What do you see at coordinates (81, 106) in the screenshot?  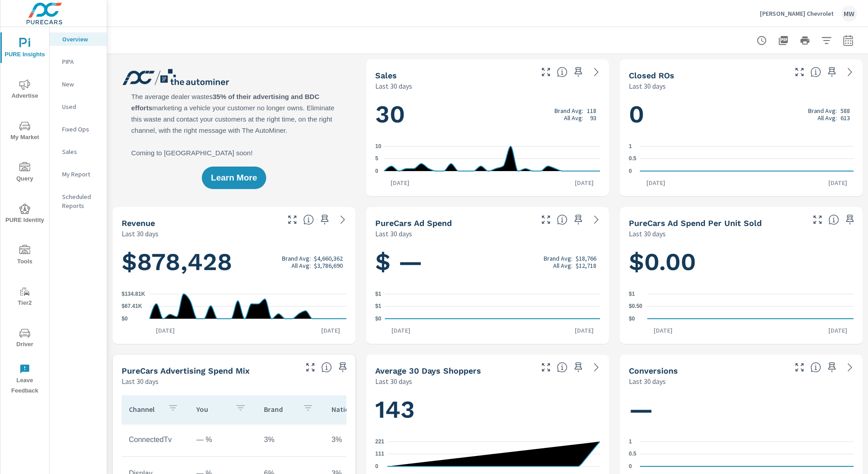 I see `p: Used` at bounding box center [81, 106].